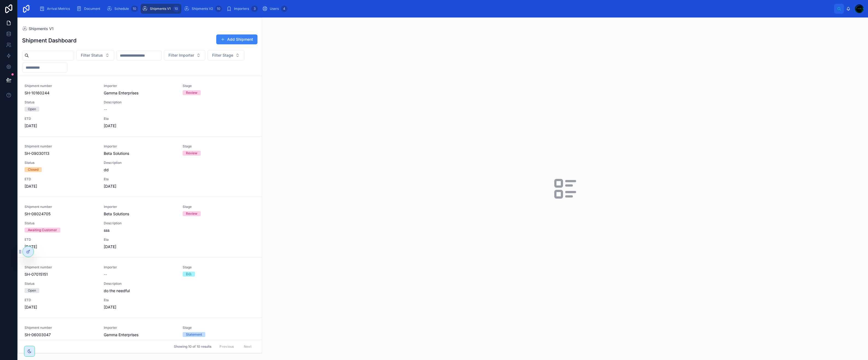 Image resolution: width=868 pixels, height=360 pixels. I want to click on span: do the needful, so click(179, 291).